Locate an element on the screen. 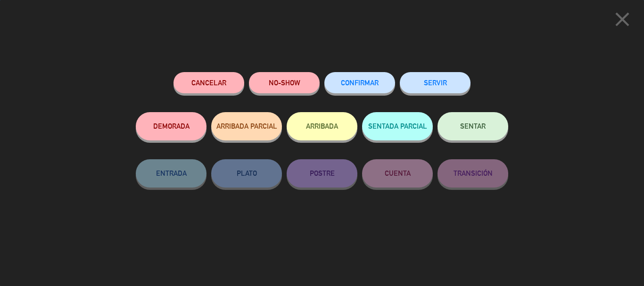 Image resolution: width=644 pixels, height=286 pixels. button: CONFIRMAR is located at coordinates (360, 83).